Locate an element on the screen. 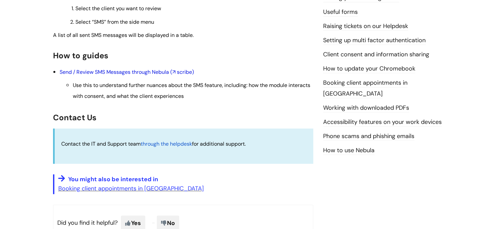  a: Send / Review SMS Messages through Nebula (↗ scribe) is located at coordinates (127, 72).